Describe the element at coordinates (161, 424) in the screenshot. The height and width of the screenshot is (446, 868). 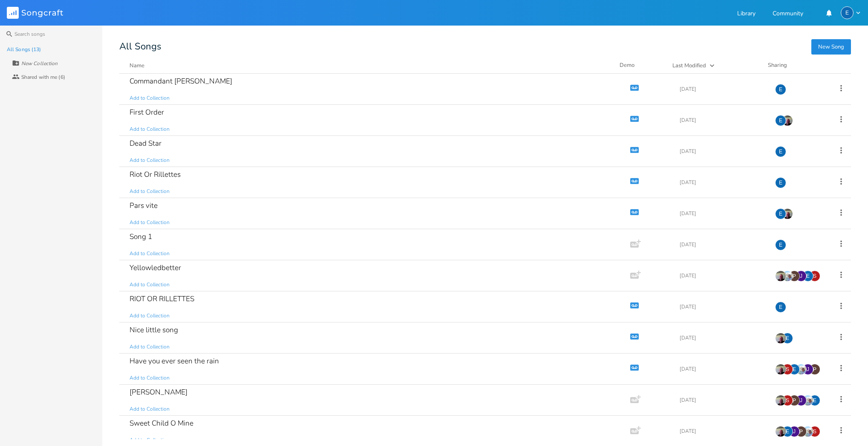
I see `div: Sweet Child O Mine` at that location.